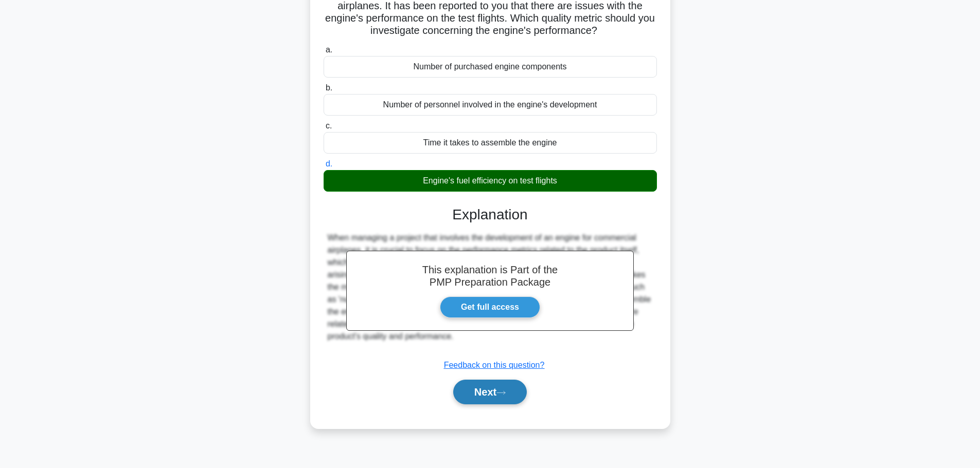  I want to click on div: Engine's fuel efficiency on test flights, so click(490, 181).